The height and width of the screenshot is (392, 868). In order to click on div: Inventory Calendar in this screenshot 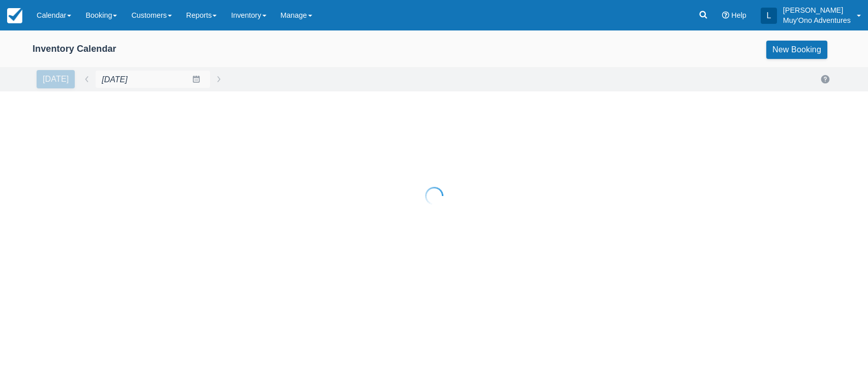, I will do `click(75, 49)`.